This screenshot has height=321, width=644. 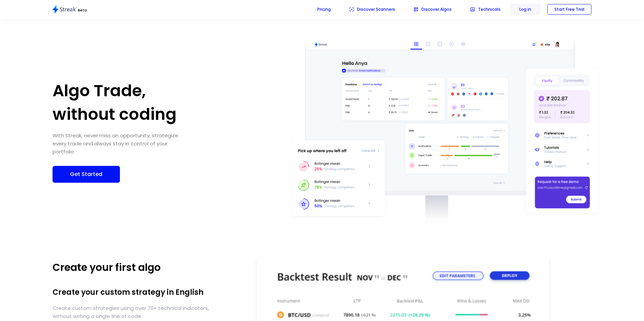 I want to click on h1: Create your custom strategy in English, so click(x=133, y=293).